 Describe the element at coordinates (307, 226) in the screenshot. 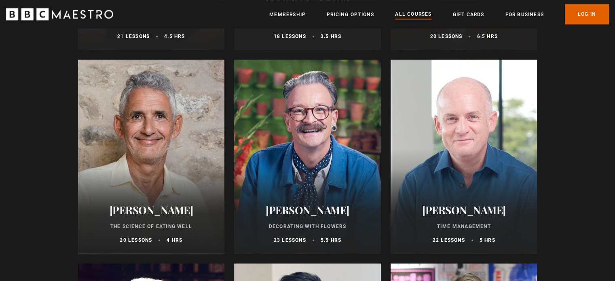

I see `p: Decorating With Flowers` at that location.